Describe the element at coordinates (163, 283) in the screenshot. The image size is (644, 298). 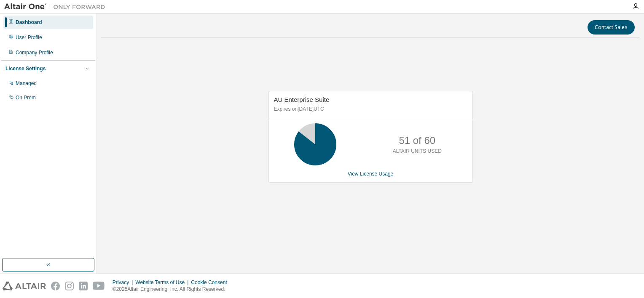
I see `div: Website Terms of Use` at that location.